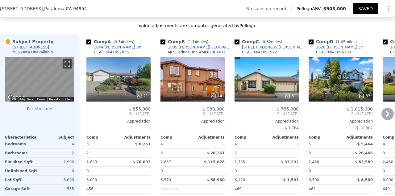 This screenshot has height=196, width=395. I want to click on div: CCAOR # 41097572, so click(260, 52).